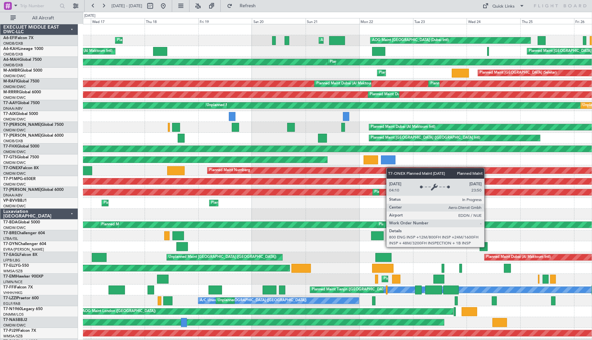  What do you see at coordinates (333, 21) in the screenshot?
I see `div: Sun 21` at bounding box center [333, 21].